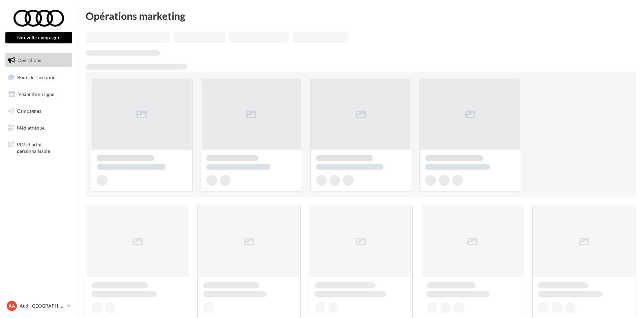  What do you see at coordinates (29, 60) in the screenshot?
I see `span: Opérations` at bounding box center [29, 60].